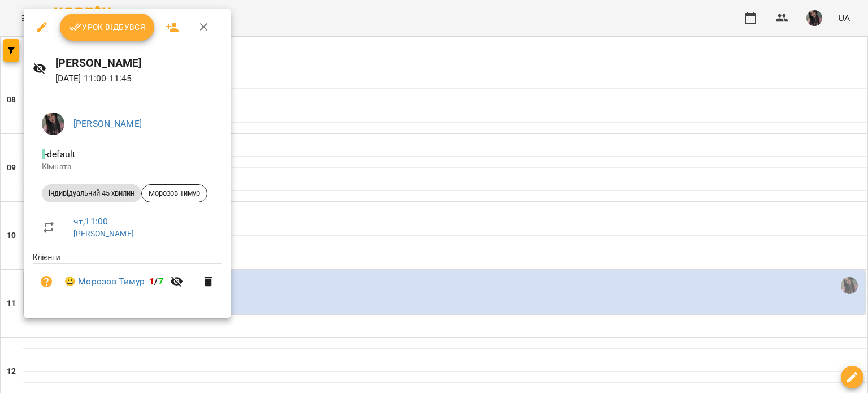 This screenshot has width=868, height=393. Describe the element at coordinates (161, 281) in the screenshot. I see `span: 7` at that location.